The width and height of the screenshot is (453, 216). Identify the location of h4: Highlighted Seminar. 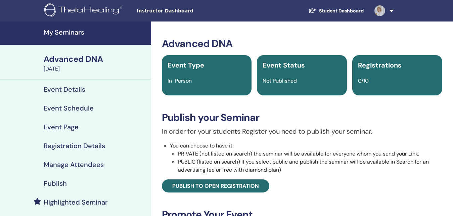
(76, 202).